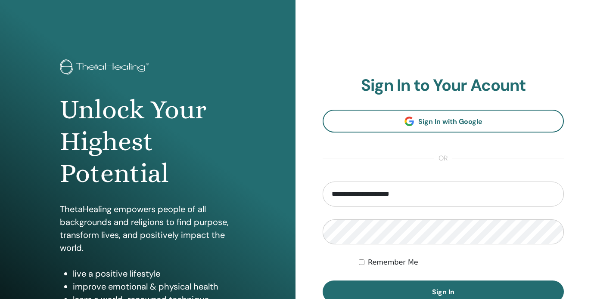 This screenshot has width=591, height=299. What do you see at coordinates (461, 263) in the screenshot?
I see `div: Keep me authenticated indefinitely or until I manually logout` at bounding box center [461, 263].